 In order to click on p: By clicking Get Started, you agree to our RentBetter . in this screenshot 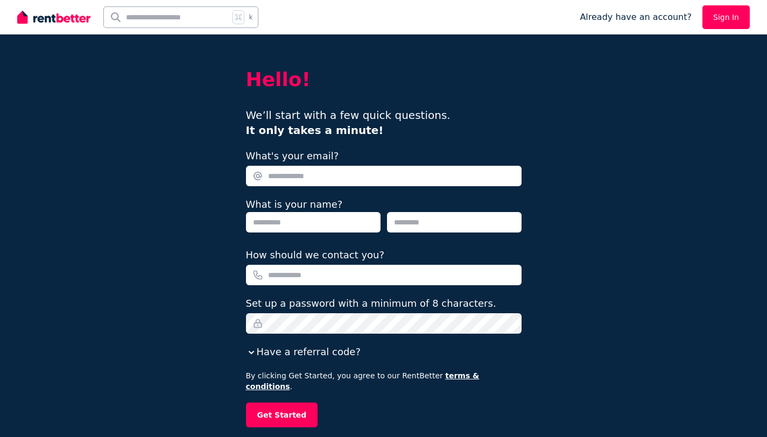, I will do `click(384, 381)`.